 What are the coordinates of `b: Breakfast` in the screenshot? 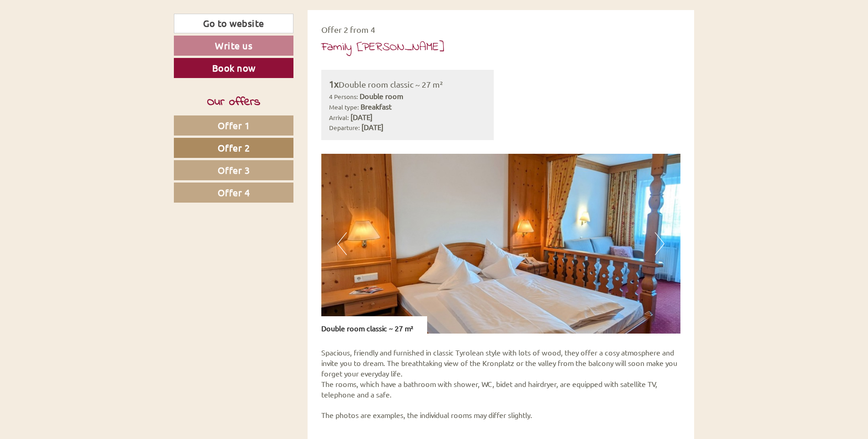 It's located at (376, 107).